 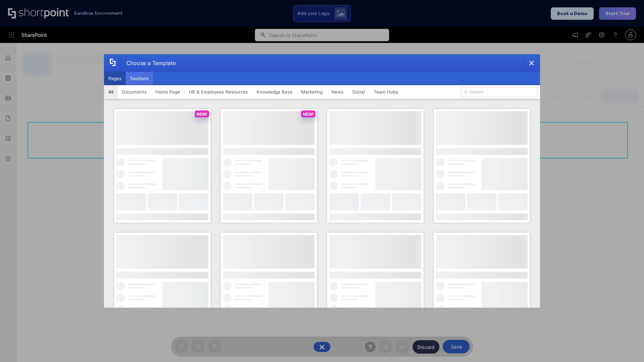 What do you see at coordinates (386, 92) in the screenshot?
I see `button: Team Hubs` at bounding box center [386, 92].